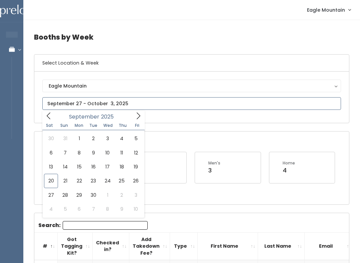 This screenshot has height=263, width=360. I want to click on input: September 27 - October 3, 2025, so click(192, 104).